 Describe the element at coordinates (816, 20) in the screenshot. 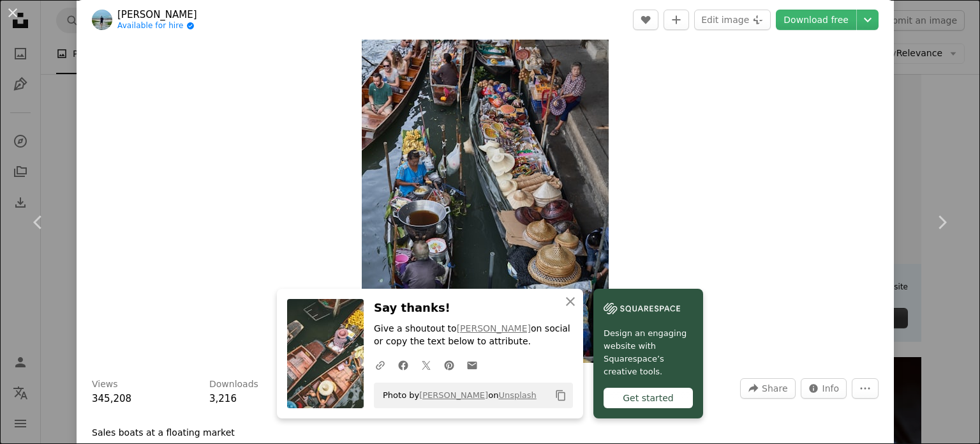

I see `a: Download free` at that location.